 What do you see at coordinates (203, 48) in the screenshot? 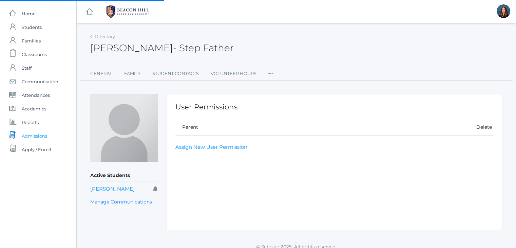
I see `span: - Step Father` at bounding box center [203, 48].